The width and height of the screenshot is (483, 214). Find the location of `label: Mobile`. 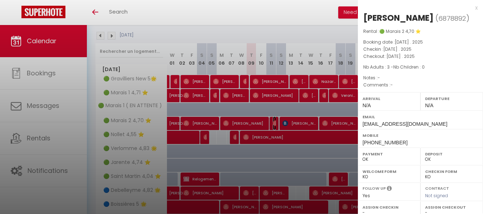

label: Mobile is located at coordinates (420, 135).